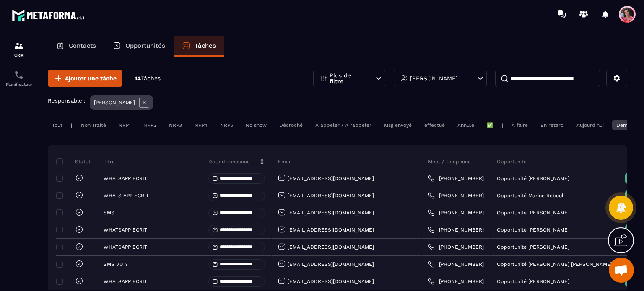 Image resolution: width=644 pixels, height=291 pixels. What do you see at coordinates (125, 125) in the screenshot?
I see `div: NRP1` at bounding box center [125, 125].